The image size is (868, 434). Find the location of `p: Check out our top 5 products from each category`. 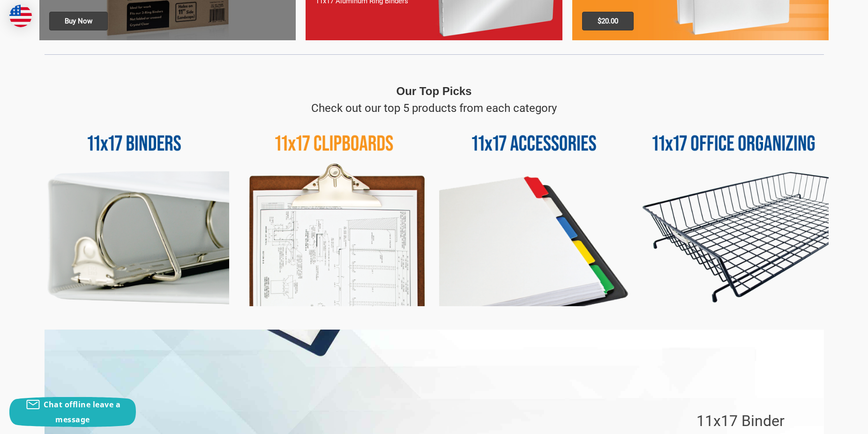

p: Check out our top 5 products from each category is located at coordinates (434, 108).